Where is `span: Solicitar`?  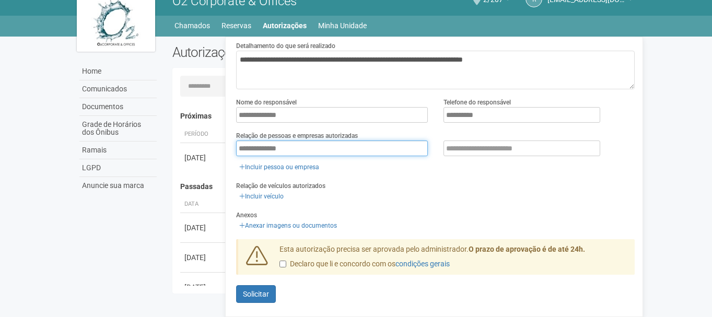
span: Solicitar is located at coordinates (256, 294).